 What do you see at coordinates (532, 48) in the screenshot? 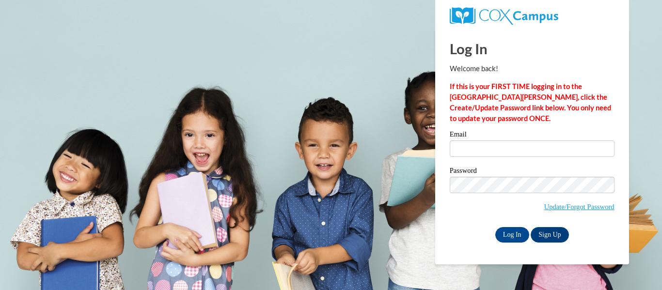
I see `h1: Log In` at bounding box center [532, 48].